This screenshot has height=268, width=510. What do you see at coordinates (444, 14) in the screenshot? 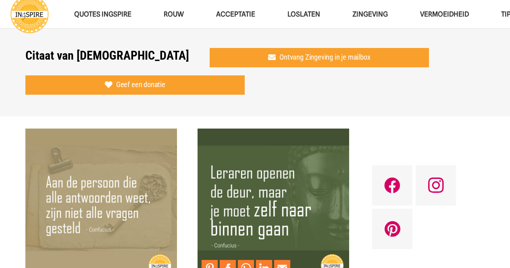
I see `span: VERMOEIDHEID` at bounding box center [444, 14].